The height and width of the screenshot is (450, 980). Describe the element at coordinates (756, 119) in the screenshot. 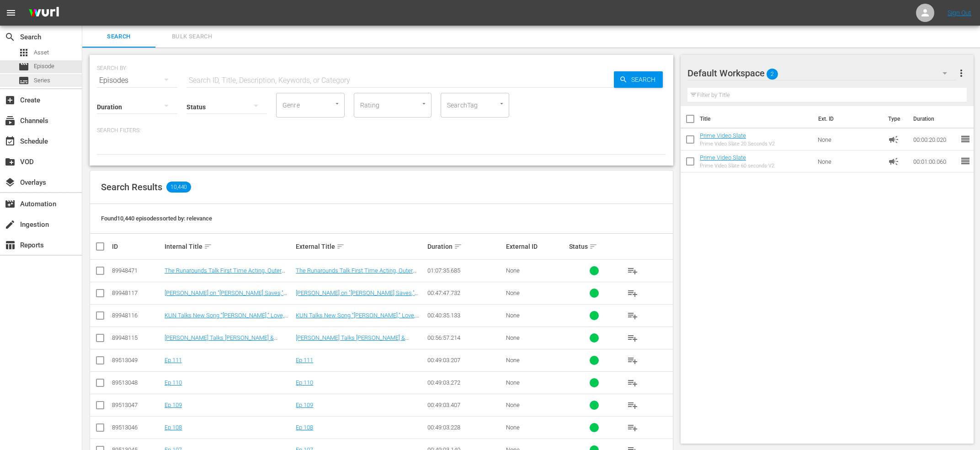

I see `th: Title` at that location.